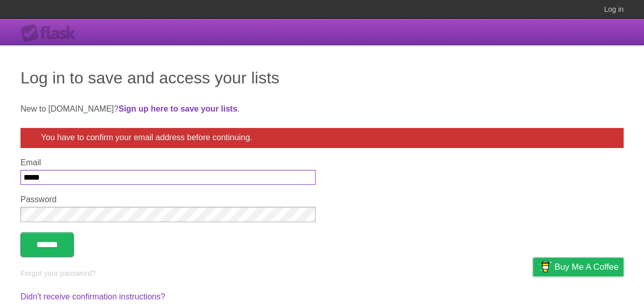  I want to click on strong: Sign up here to save your lists, so click(178, 108).